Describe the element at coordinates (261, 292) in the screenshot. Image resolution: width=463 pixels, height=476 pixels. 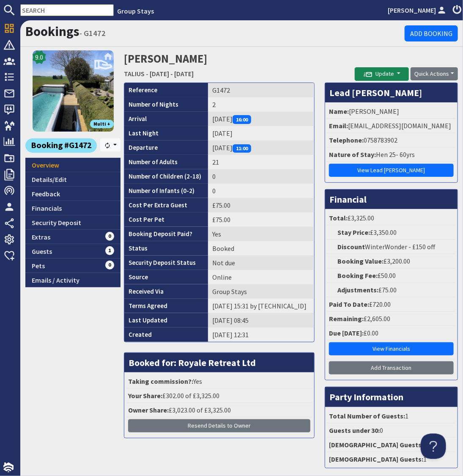
I see `td: Group Stays` at that location.